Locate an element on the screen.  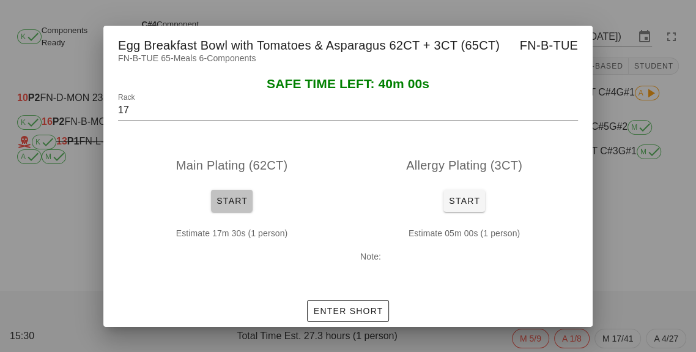
span: SAFE TIME LEFT: 40m 00s is located at coordinates (348, 83).